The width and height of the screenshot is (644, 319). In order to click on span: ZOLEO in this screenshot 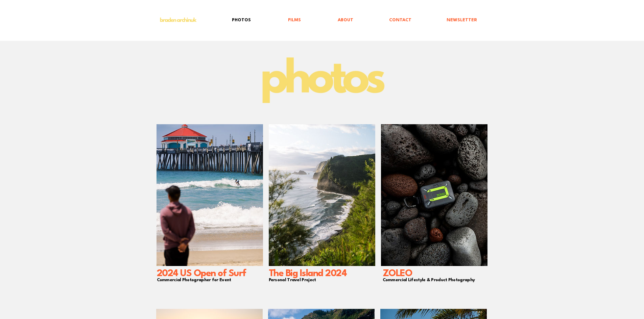, I will do `click(397, 274)`.